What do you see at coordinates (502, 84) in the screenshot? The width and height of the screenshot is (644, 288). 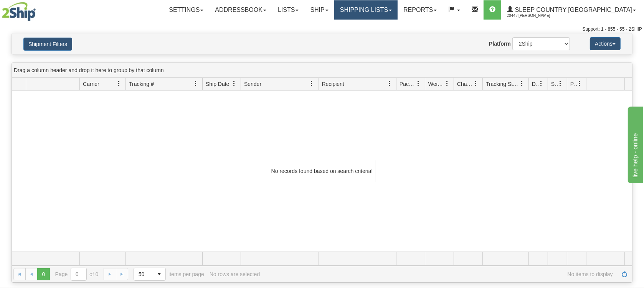 I see `span: Tracking Status` at bounding box center [502, 84].